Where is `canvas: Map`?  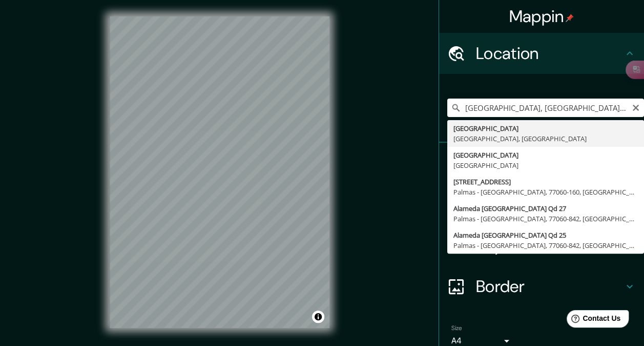 canvas: Map is located at coordinates (220, 172).